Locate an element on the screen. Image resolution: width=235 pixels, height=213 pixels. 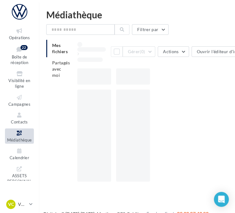
span: ASSETS PERSONNALISABLES is located at coordinates (20, 181).